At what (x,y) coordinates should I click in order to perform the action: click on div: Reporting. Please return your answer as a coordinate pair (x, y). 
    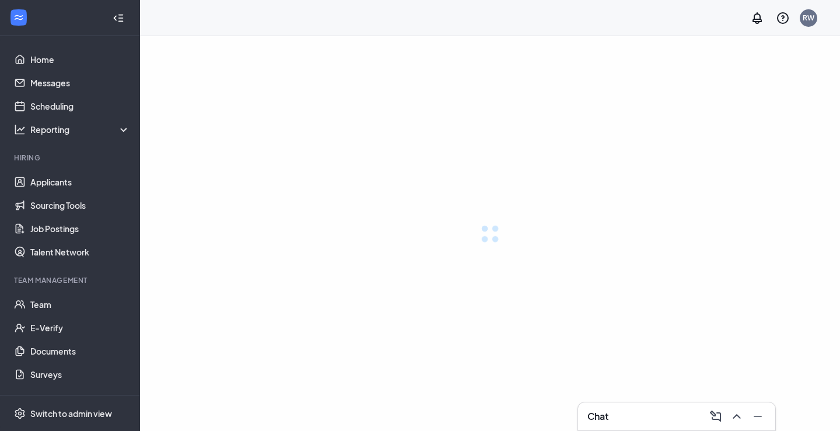
    Looking at the image, I should click on (81, 130).